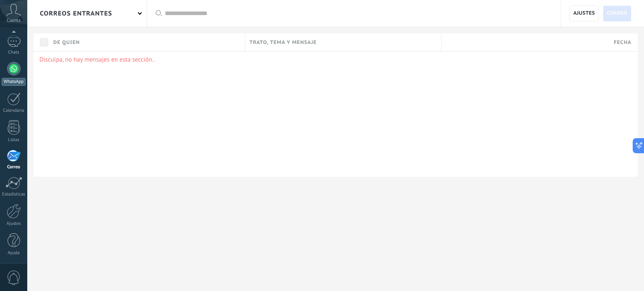  What do you see at coordinates (623, 43) in the screenshot?
I see `span: Fecha` at bounding box center [623, 43].